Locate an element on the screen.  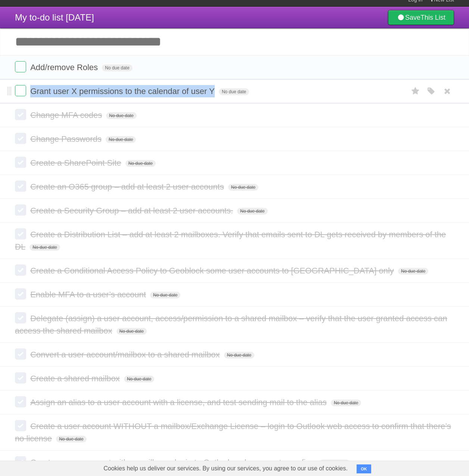
span: Grant user X permissions to the calendar of user Y is located at coordinates (123, 91).